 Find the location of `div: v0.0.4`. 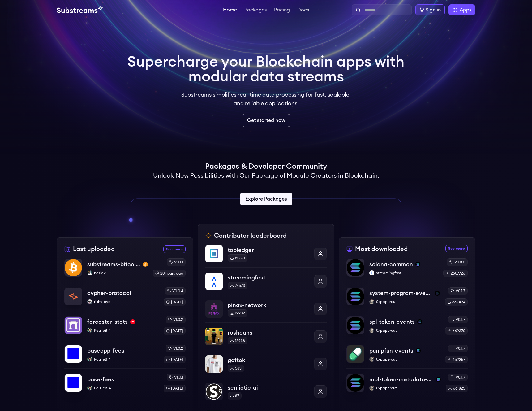

div: v0.0.4 is located at coordinates (175, 291).